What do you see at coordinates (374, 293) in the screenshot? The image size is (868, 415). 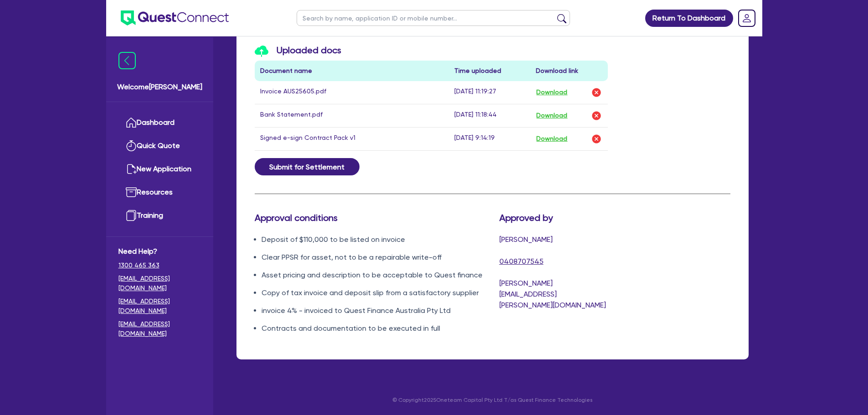 I see `li: Copy of tax invoice and deposit slip from a satisfactory supplier` at bounding box center [374, 293].